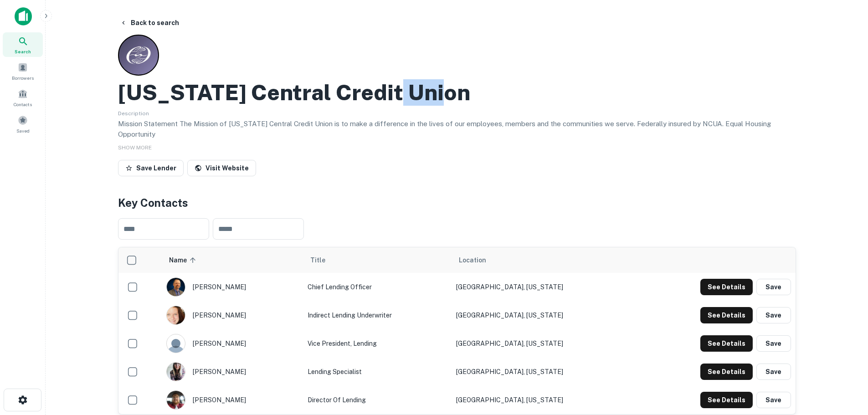  I want to click on div: scrollable content, so click(457, 331).